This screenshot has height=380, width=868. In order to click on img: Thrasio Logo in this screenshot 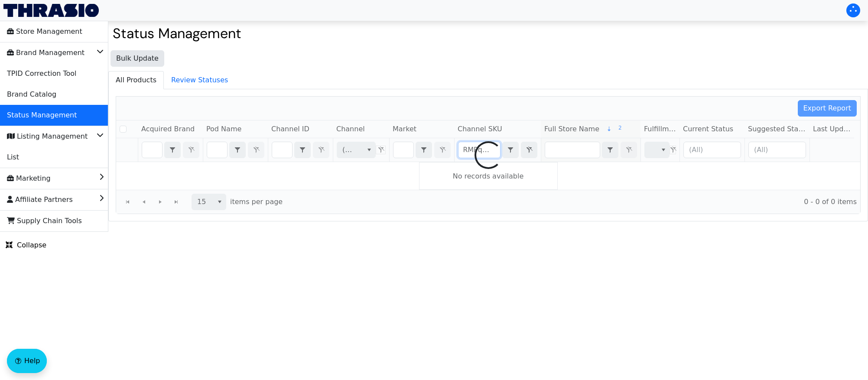, I will do `click(51, 10)`.